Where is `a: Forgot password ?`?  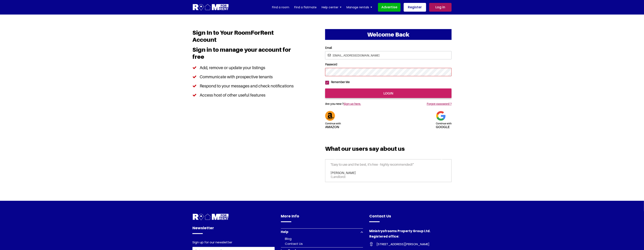 a: Forgot password ? is located at coordinates (439, 104).